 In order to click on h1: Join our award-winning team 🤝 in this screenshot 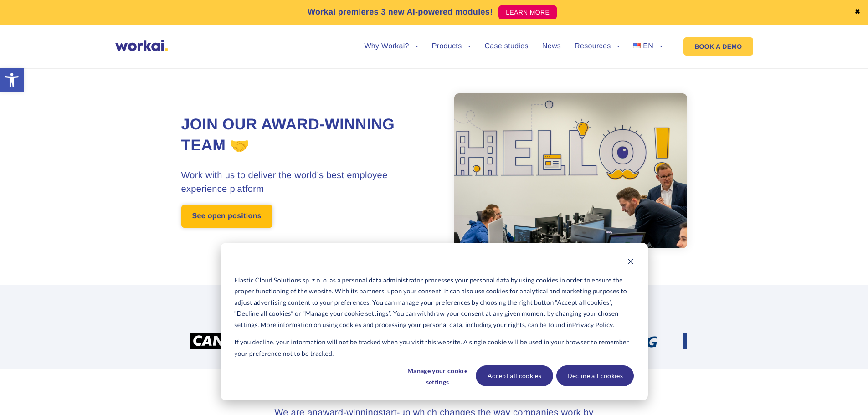, I will do `click(308, 135)`.